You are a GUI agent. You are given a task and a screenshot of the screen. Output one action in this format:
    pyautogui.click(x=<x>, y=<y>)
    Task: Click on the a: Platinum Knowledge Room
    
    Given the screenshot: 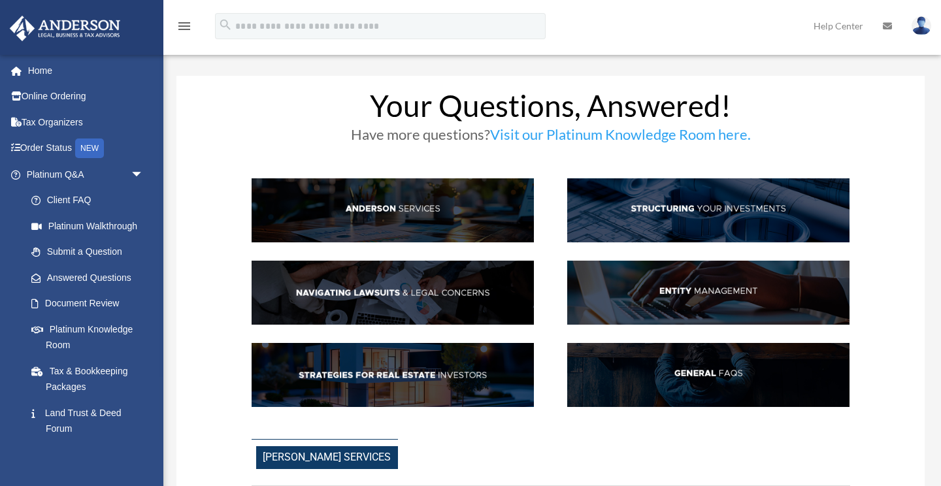 What is the action you would take?
    pyautogui.click(x=91, y=337)
    